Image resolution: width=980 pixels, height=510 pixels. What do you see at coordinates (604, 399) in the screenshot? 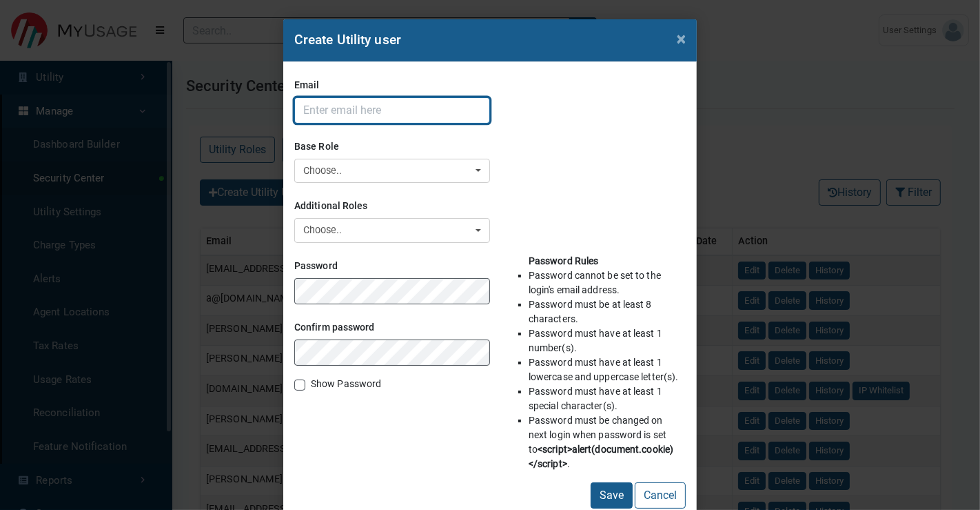
I see `li: Password must have at least 1 special character(s).` at bounding box center [604, 399].